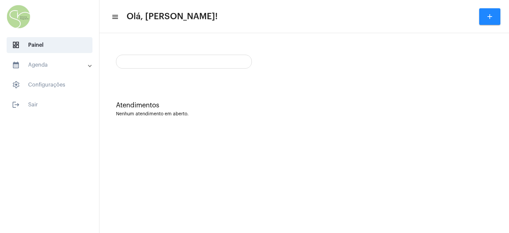 The image size is (509, 233). I want to click on span: Configurações, so click(49, 85).